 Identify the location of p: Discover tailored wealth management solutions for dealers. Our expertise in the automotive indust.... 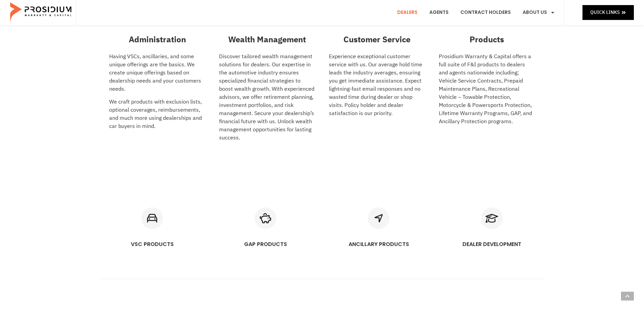
(267, 97).